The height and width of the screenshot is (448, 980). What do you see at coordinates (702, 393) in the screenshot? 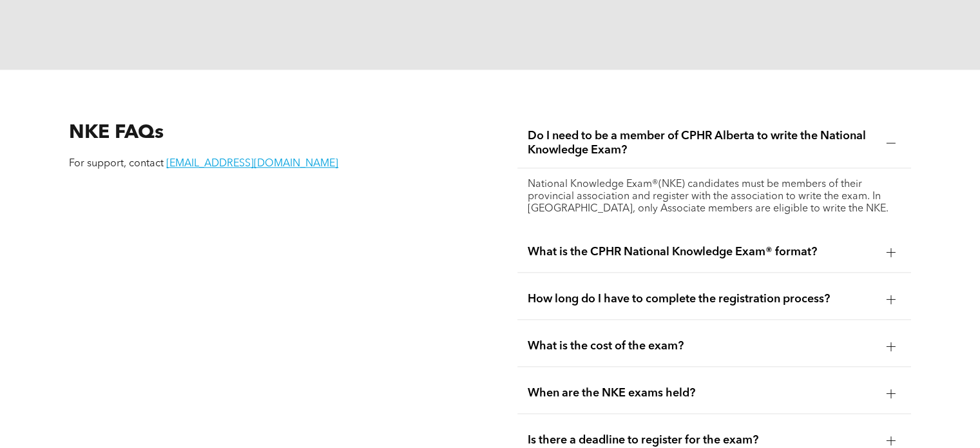
I see `span: When are the NKE exams held?` at bounding box center [702, 393].